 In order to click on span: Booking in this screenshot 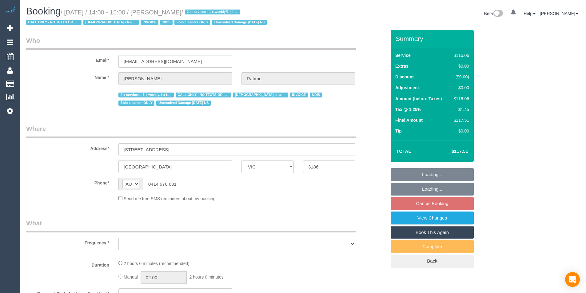, I will do `click(43, 11)`.